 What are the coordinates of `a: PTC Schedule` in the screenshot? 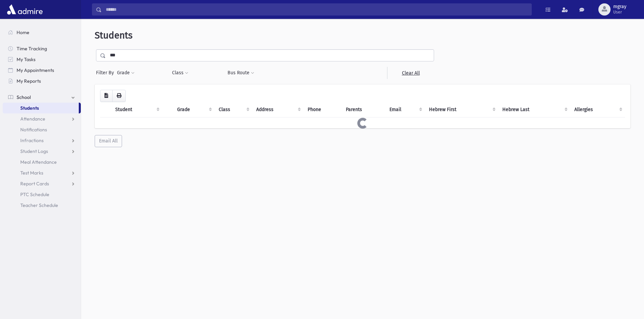 It's located at (42, 195).